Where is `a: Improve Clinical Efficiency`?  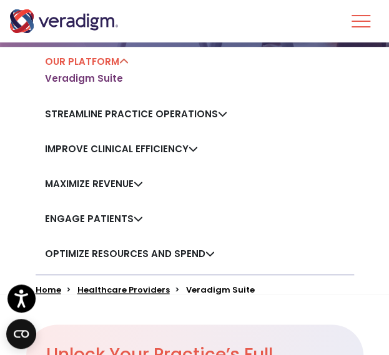
a: Improve Clinical Efficiency is located at coordinates (121, 149).